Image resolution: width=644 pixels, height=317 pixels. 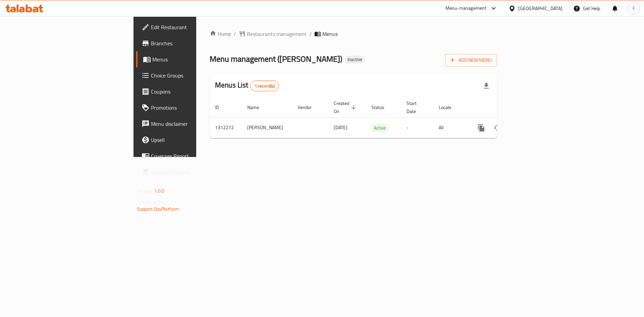 What do you see at coordinates (449, 108) in the screenshot?
I see `span: Locale` at bounding box center [449, 108].